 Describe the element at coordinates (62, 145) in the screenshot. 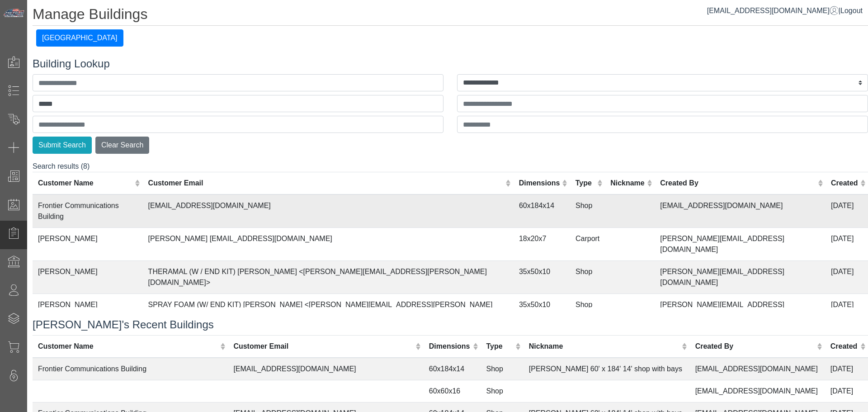

I see `button: Submit Search` at that location.